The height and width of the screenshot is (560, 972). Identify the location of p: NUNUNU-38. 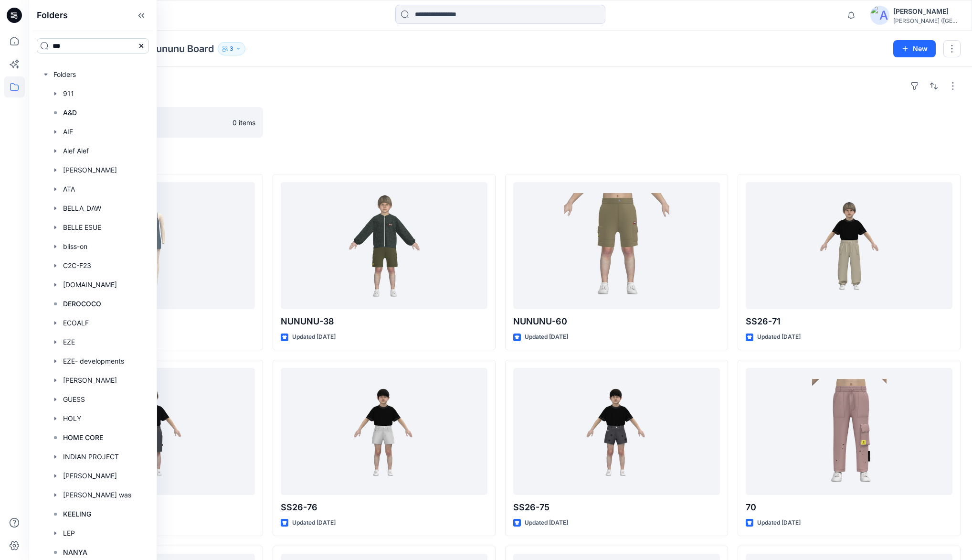
(384, 321).